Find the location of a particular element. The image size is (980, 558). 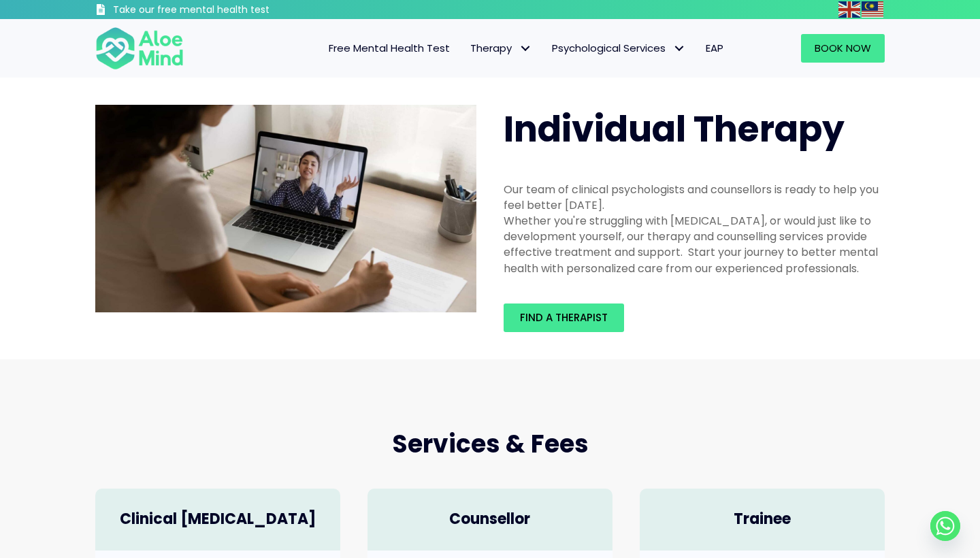

img: ms is located at coordinates (873, 9).